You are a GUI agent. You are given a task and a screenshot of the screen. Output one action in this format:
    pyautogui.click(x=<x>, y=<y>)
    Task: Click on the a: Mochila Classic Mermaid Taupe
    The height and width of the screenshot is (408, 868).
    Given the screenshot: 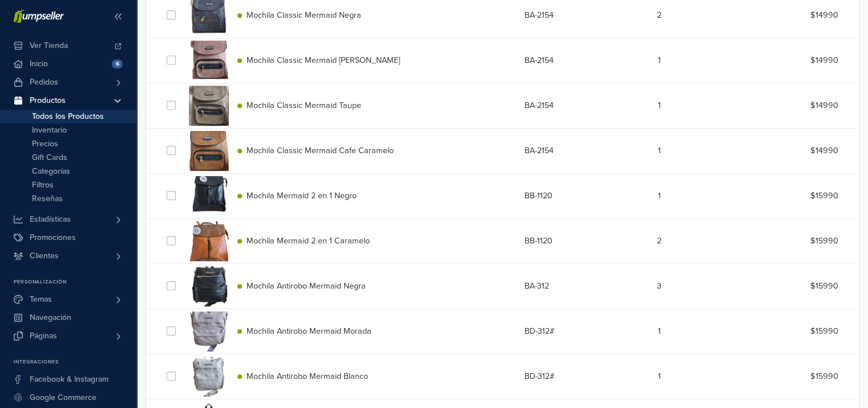 What is the action you would take?
    pyautogui.click(x=299, y=105)
    